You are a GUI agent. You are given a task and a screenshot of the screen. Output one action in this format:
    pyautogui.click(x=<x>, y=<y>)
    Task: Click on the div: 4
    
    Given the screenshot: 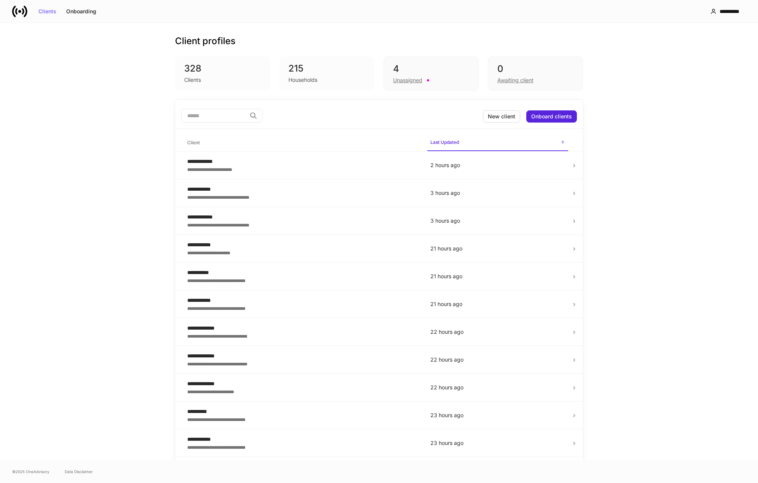 What is the action you would take?
    pyautogui.click(x=431, y=69)
    